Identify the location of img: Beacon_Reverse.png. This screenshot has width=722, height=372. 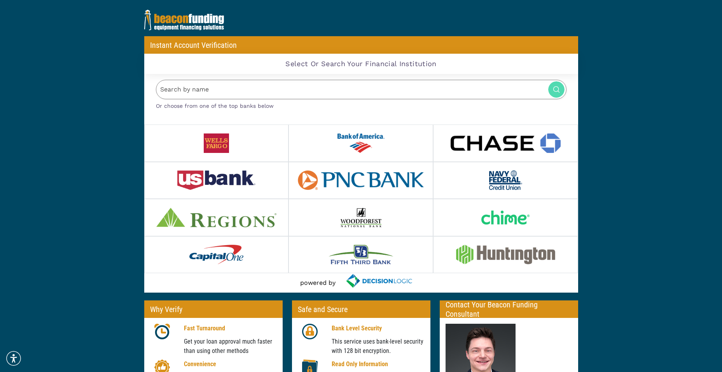
(184, 20).